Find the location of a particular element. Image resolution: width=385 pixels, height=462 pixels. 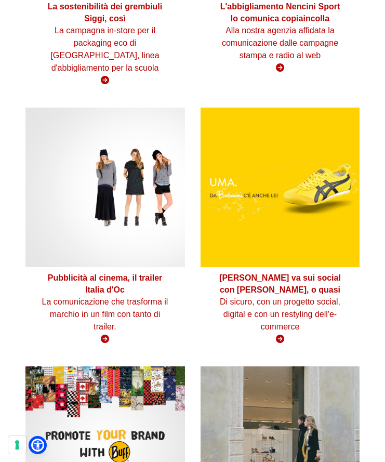

strong: Pubblicità al cinema, il trailer Italia d'Oc is located at coordinates (105, 283).